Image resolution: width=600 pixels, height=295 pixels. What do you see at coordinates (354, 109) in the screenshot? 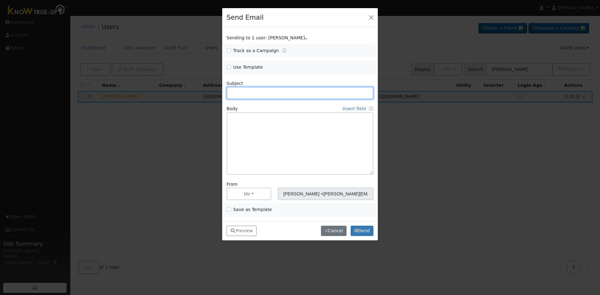
I see `a: Insert field` at bounding box center [354, 109].